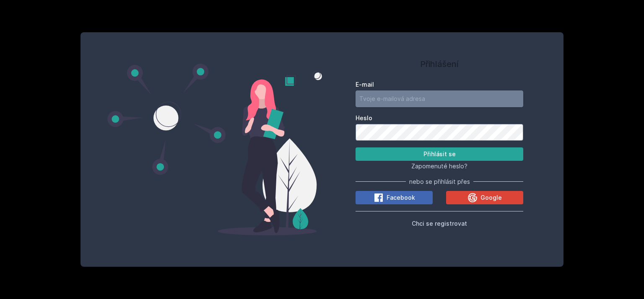 Image resolution: width=644 pixels, height=299 pixels. Describe the element at coordinates (439, 223) in the screenshot. I see `span: Chci se registrovat` at that location.